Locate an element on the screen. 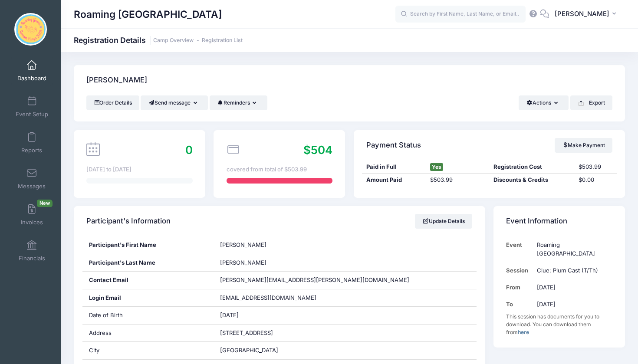 This screenshot has width=638, height=364. td: To is located at coordinates (519, 304).